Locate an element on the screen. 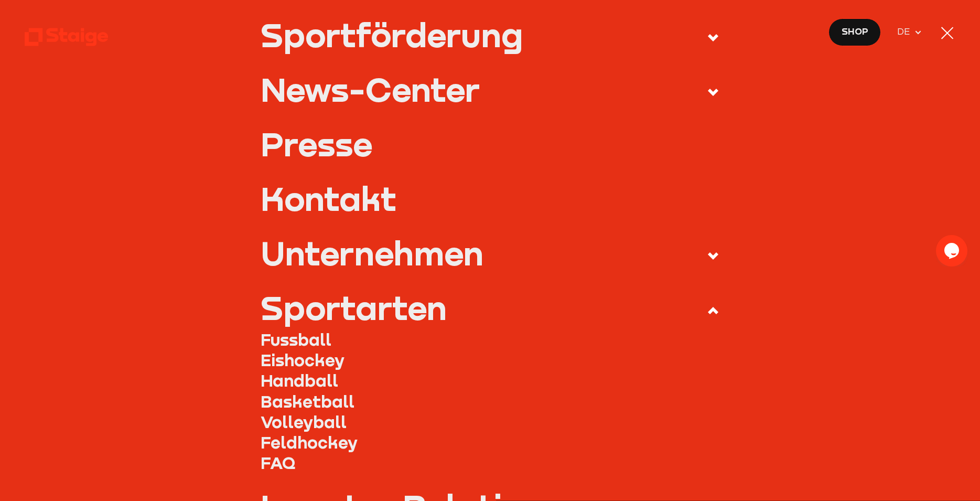 The height and width of the screenshot is (501, 980). a: Feldhockey is located at coordinates (490, 442).